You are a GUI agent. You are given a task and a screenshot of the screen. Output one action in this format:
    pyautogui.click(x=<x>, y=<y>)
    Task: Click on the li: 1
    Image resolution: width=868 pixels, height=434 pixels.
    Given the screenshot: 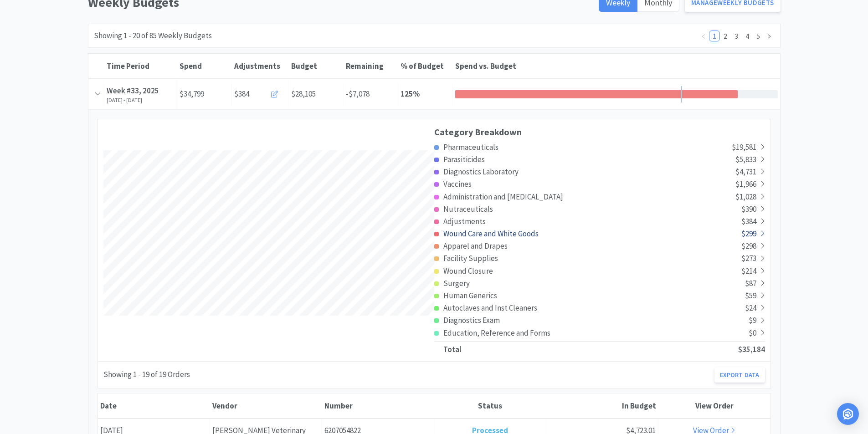 What is the action you would take?
    pyautogui.click(x=715, y=36)
    